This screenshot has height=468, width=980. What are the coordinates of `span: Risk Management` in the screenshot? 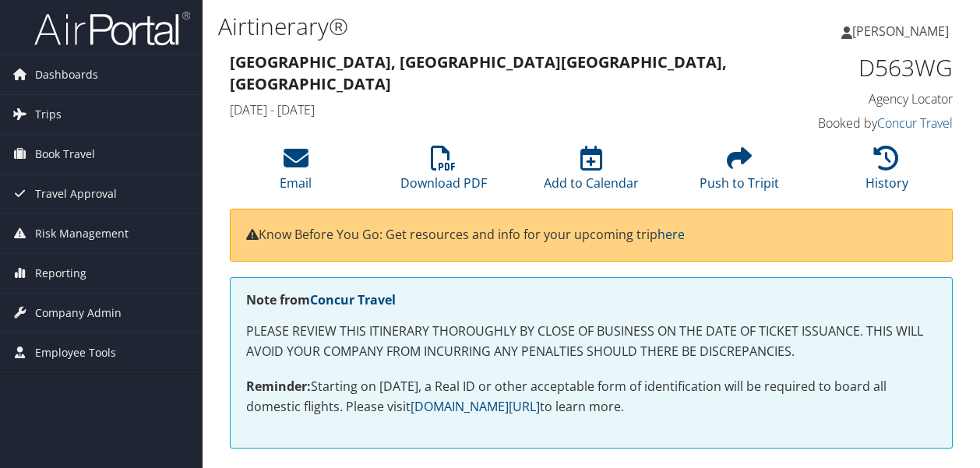 It's located at (82, 234).